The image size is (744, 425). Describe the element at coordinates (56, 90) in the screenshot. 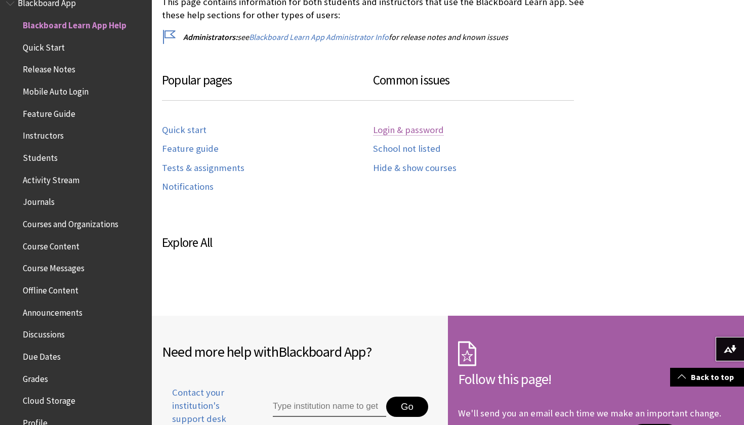

I see `span: Mobile Auto Login` at that location.